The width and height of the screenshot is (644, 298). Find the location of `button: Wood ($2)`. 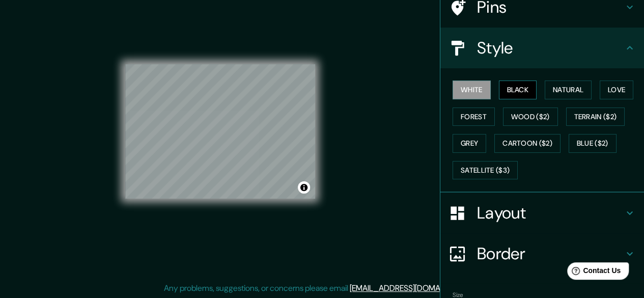

button: Wood ($2) is located at coordinates (531, 117).